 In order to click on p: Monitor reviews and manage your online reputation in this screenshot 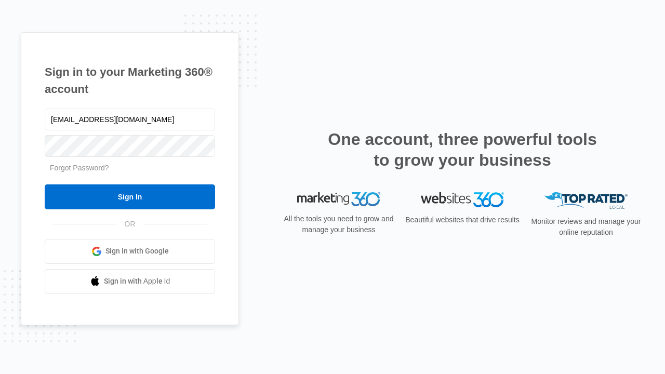, I will do `click(586, 227)`.